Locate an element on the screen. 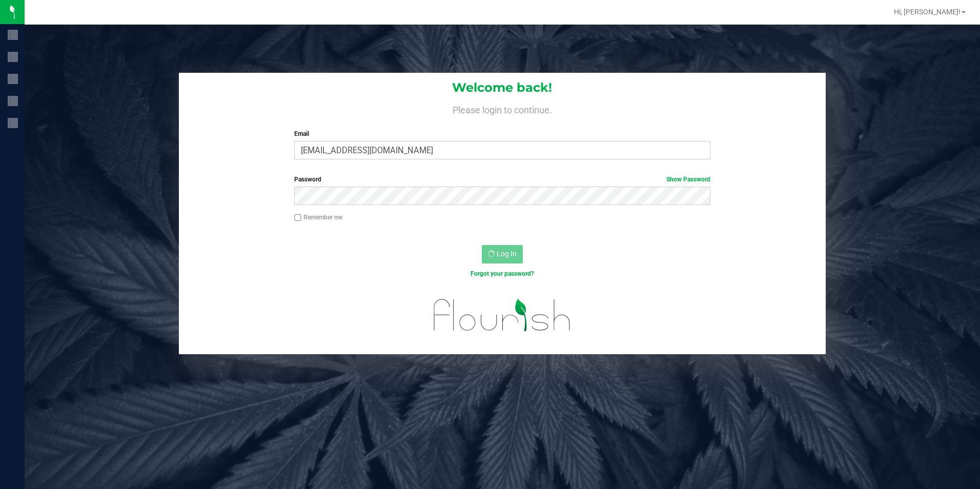 This screenshot has width=980, height=489. img: flourish_logo.svg is located at coordinates (502, 315).